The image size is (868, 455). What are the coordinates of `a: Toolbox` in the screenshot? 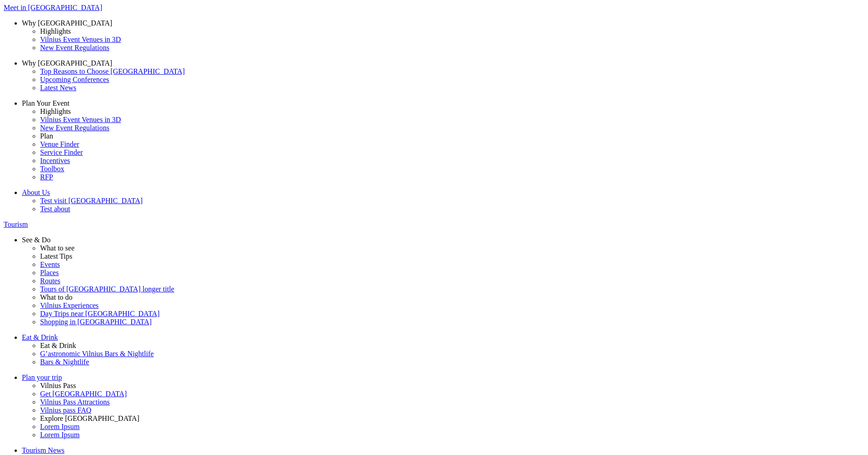 It's located at (452, 169).